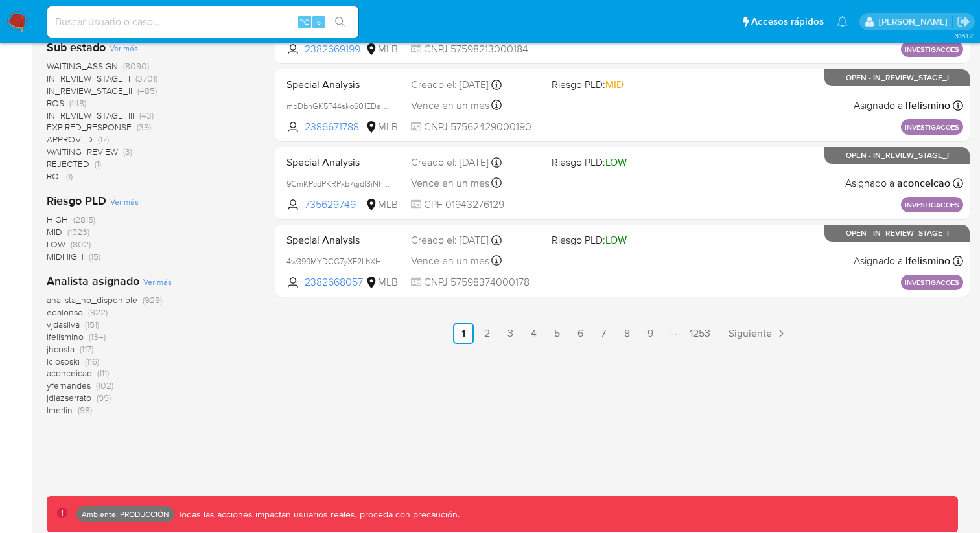 Image resolution: width=980 pixels, height=533 pixels. Describe the element at coordinates (339, 22) in the screenshot. I see `button: search-icon` at that location.